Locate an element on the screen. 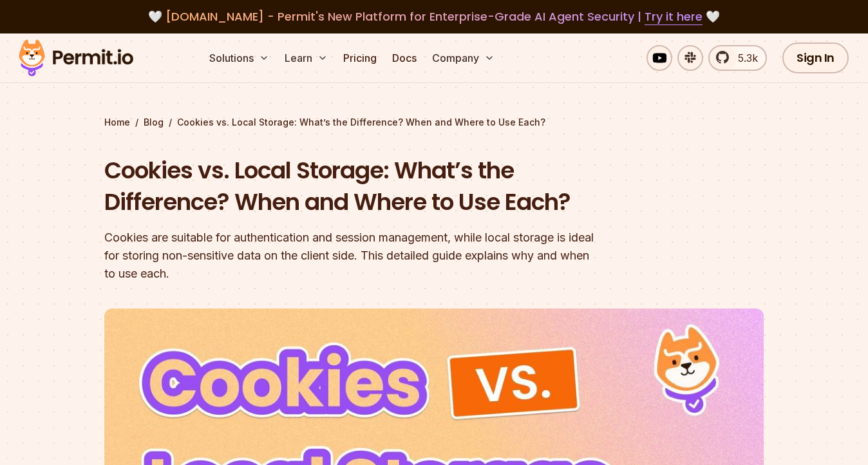  a: Sign In is located at coordinates (815, 58).